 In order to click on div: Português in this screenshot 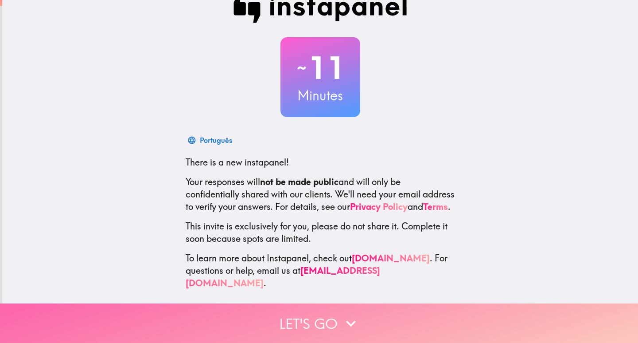, I will do `click(216, 140)`.